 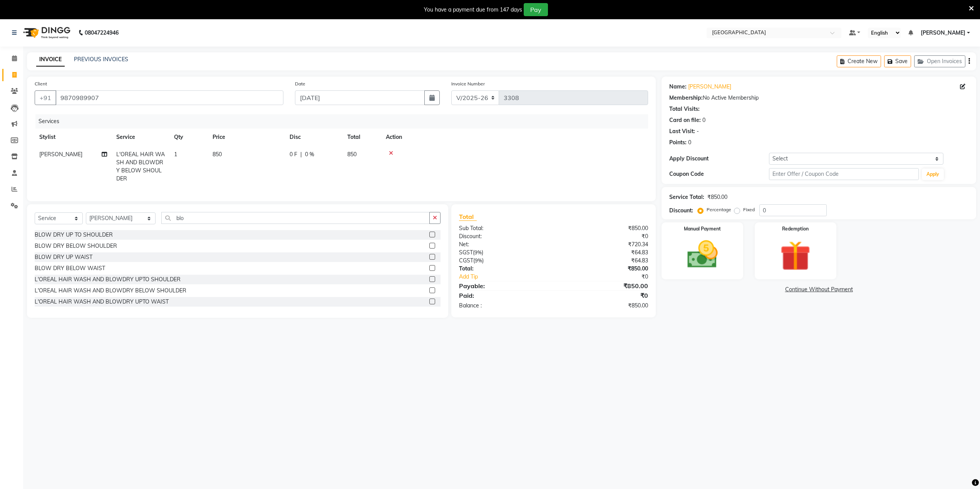 What do you see at coordinates (176, 154) in the screenshot?
I see `span: 1` at bounding box center [176, 154].